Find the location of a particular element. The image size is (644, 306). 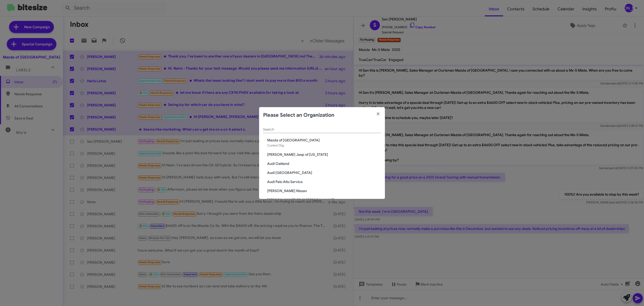

h2: Please Select an Organization is located at coordinates (298, 115).